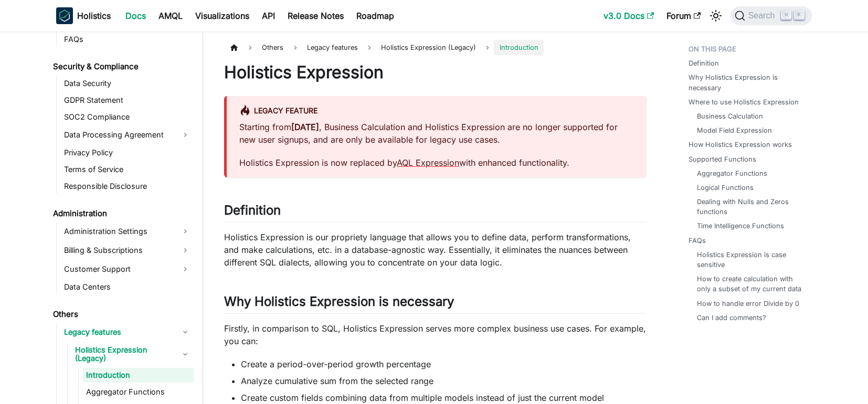  I want to click on a: HolisticsHolistics, so click(83, 16).